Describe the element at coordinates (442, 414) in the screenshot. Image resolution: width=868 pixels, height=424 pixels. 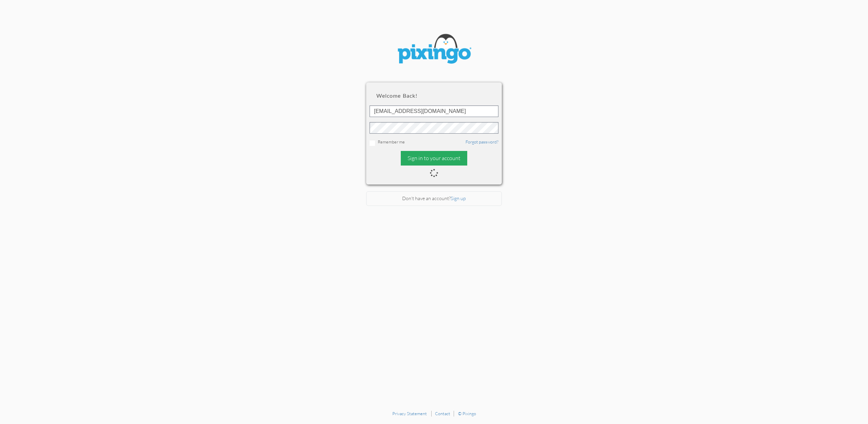
I see `a: Contact` at that location.